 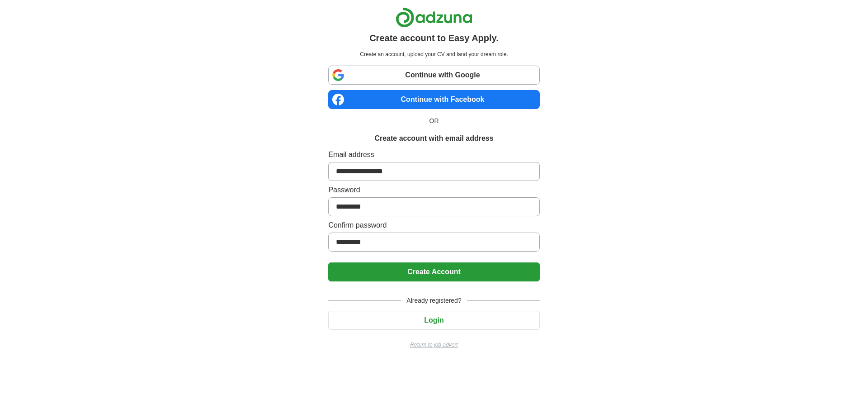 What do you see at coordinates (433, 344) in the screenshot?
I see `p: Return to job advert` at bounding box center [433, 344].